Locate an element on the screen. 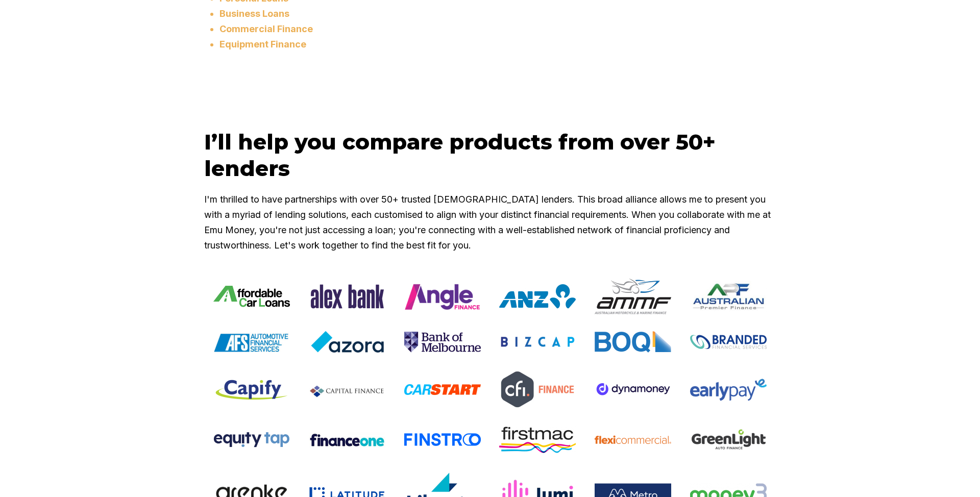 Image resolution: width=980 pixels, height=497 pixels. img: BOQ is located at coordinates (633, 342).